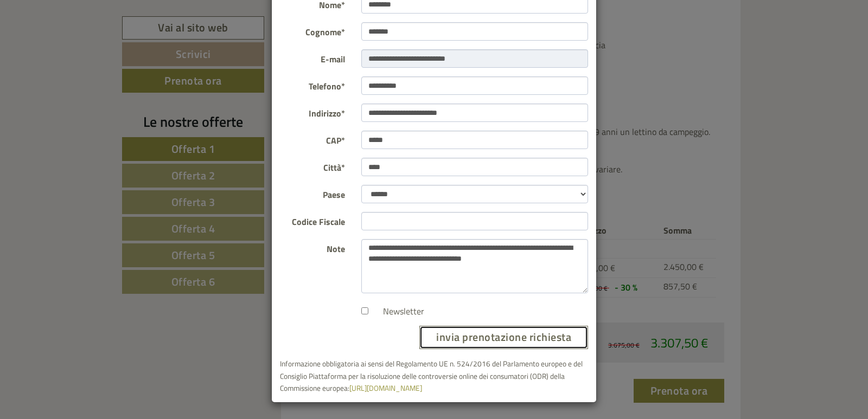  What do you see at coordinates (398, 311) in the screenshot?
I see `label: Newsletter` at bounding box center [398, 311].